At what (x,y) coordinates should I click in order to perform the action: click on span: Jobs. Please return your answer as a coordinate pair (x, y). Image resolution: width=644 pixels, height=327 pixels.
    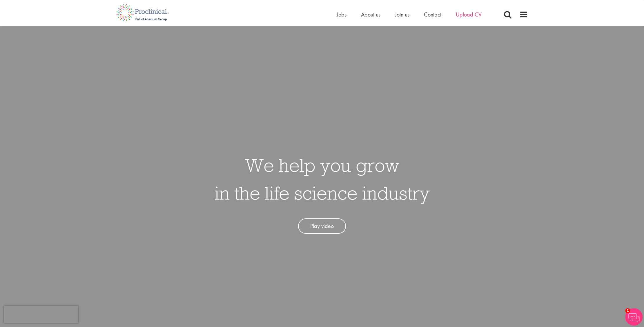
    Looking at the image, I should click on (341, 15).